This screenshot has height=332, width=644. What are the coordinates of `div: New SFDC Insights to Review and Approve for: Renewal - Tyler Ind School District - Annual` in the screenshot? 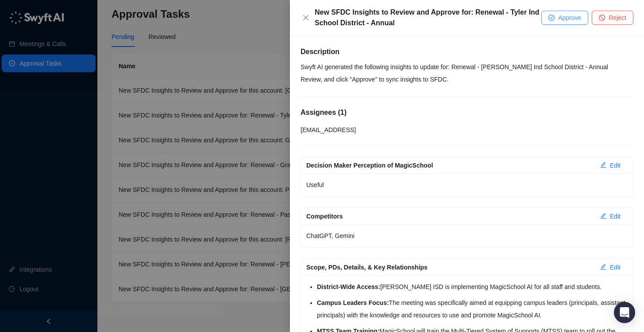 It's located at (428, 17).